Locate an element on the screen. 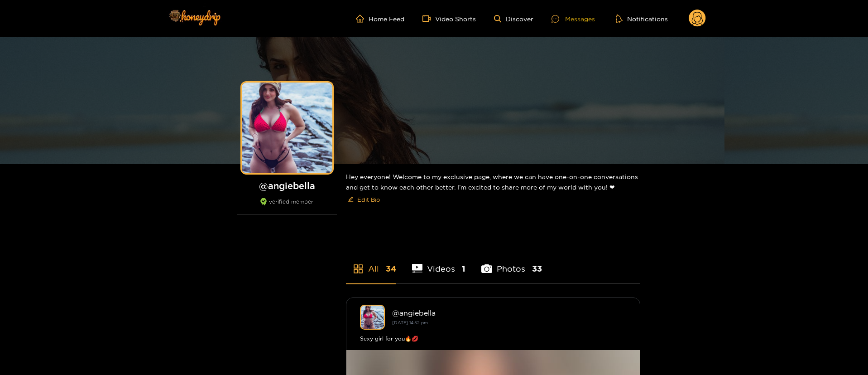 This screenshot has width=868, height=375. div: verified member is located at coordinates (287, 206).